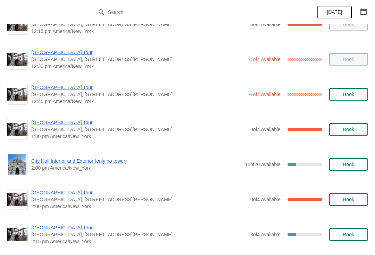  What do you see at coordinates (138, 101) in the screenshot?
I see `span: 12:45 pm America/New_York` at bounding box center [138, 101].